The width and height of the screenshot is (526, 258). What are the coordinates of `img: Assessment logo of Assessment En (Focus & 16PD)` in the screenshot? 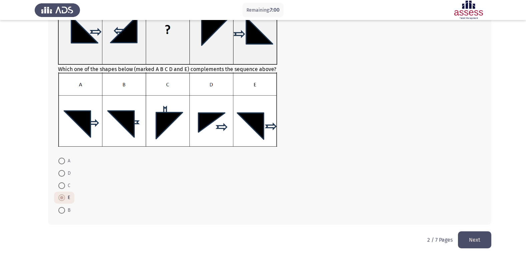 It's located at (469, 10).